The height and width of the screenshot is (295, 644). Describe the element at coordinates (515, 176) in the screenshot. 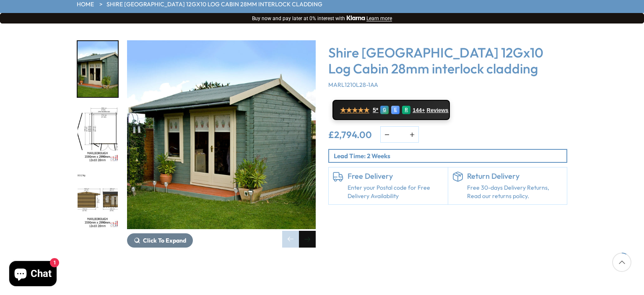

I see `h6: Return Delivery` at that location.